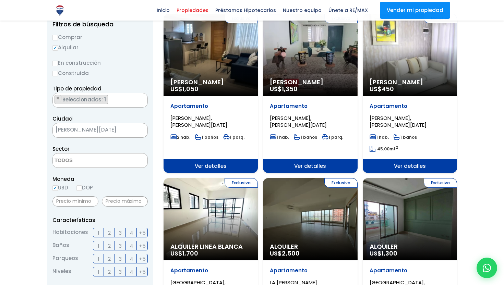  I want to click on span: Alquiler Linea Blanca, so click(210, 247).